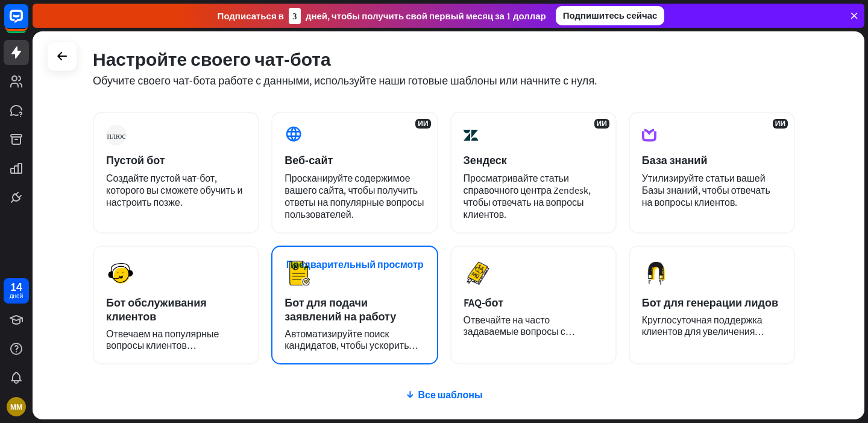  I want to click on button: Предварительный просмотр, so click(355, 265).